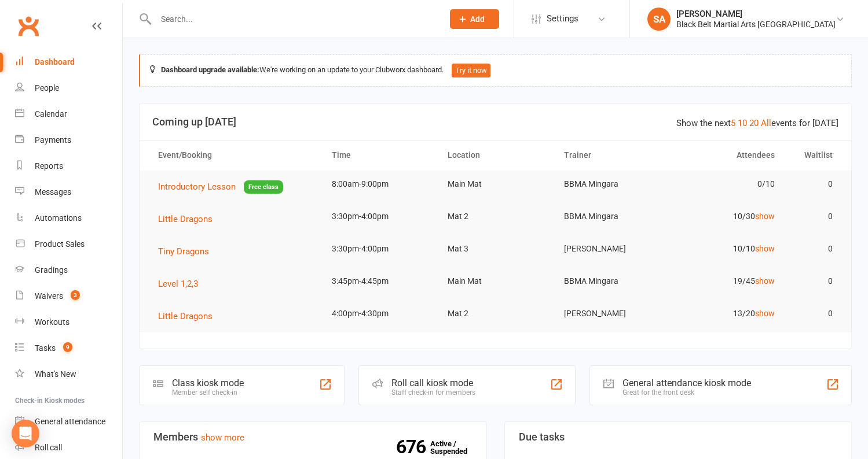 The height and width of the screenshot is (459, 868). Describe the element at coordinates (51, 114) in the screenshot. I see `div: Calendar` at that location.